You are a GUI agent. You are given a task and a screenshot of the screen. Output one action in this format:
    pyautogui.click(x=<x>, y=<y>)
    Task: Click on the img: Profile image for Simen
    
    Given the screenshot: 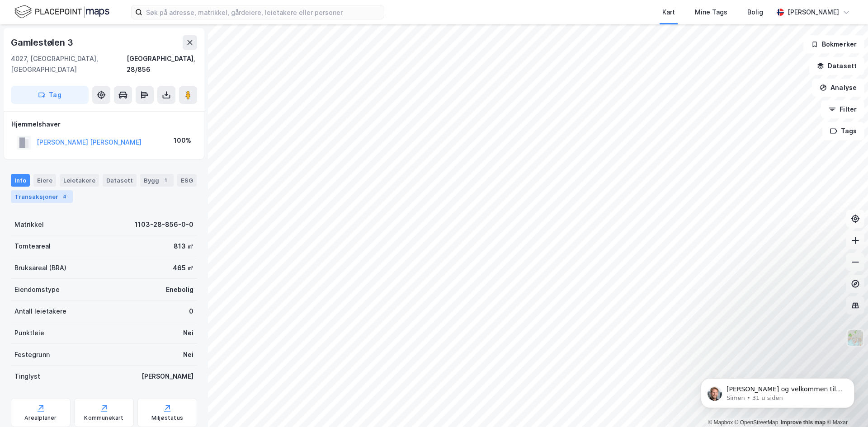 What is the action you would take?
    pyautogui.click(x=28, y=34)
    